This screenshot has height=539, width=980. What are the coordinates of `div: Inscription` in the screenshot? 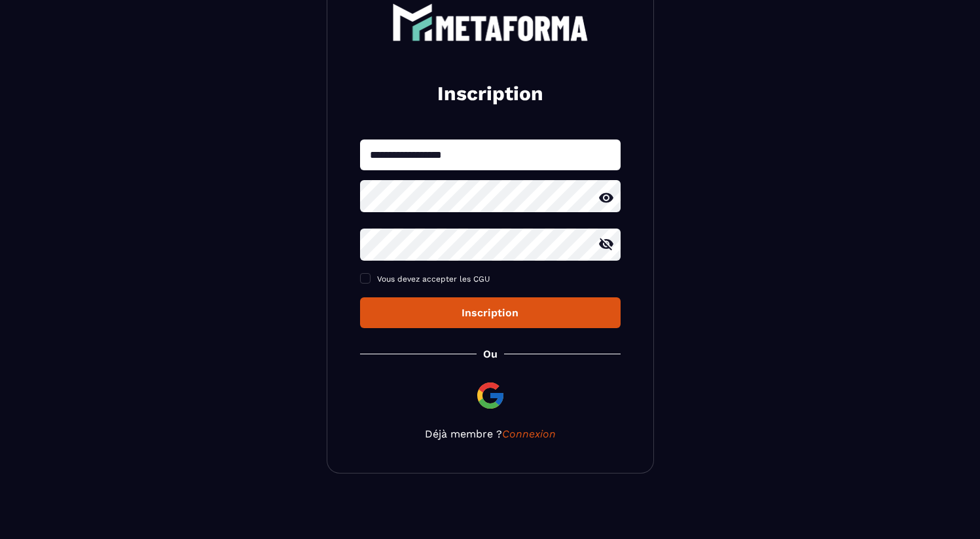 It's located at (490, 312).